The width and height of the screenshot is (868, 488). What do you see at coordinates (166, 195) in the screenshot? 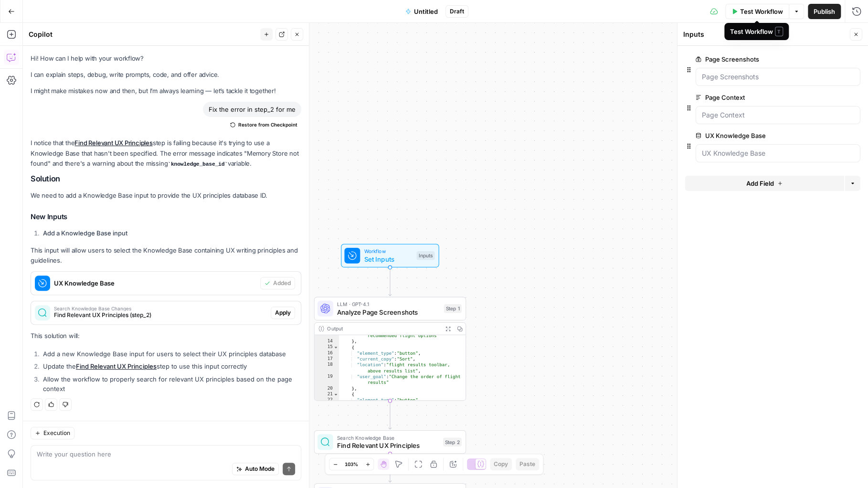
I see `p: We need to add a Knowledge Base input to provide the UX principles database ID.` at bounding box center [166, 195].